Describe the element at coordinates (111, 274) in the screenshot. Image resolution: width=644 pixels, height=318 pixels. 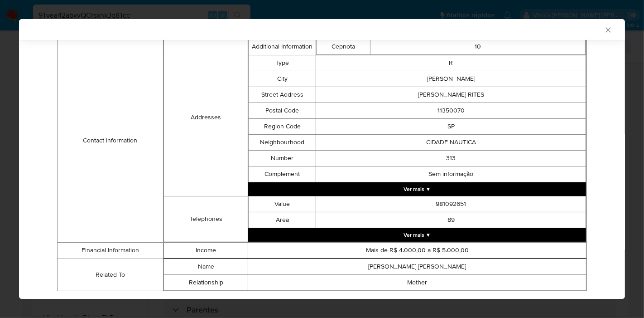
I see `td: Related To` at that location.